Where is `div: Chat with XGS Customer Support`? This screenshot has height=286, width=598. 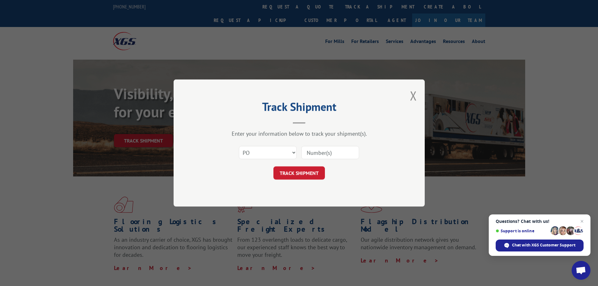 div: Chat with XGS Customer Support is located at coordinates (540, 246).